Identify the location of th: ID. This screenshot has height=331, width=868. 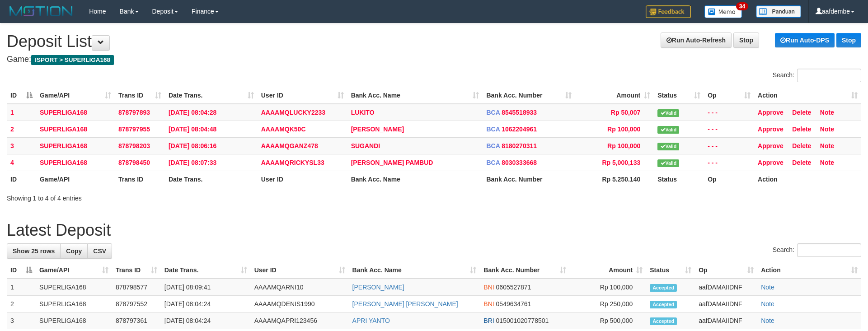
(21, 179).